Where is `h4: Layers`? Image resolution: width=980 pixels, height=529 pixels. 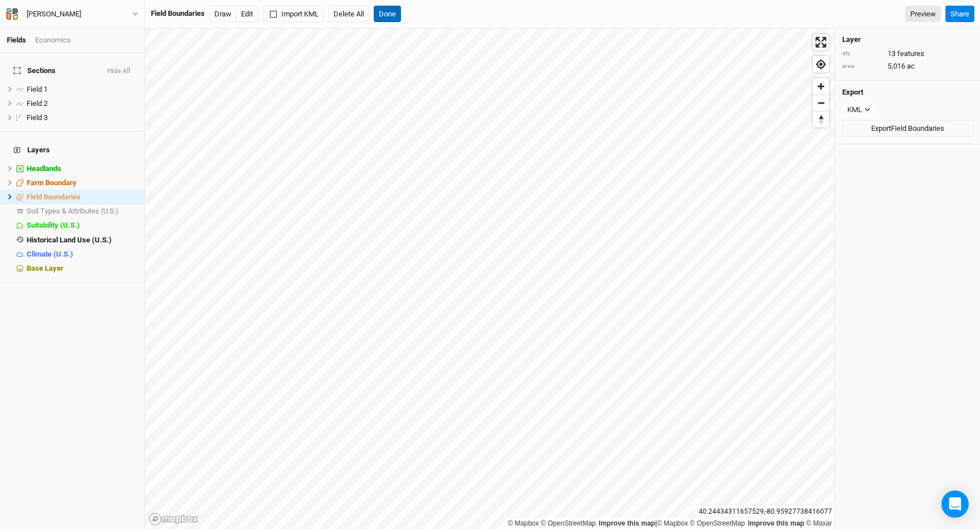
h4: Layers is located at coordinates (72, 150).